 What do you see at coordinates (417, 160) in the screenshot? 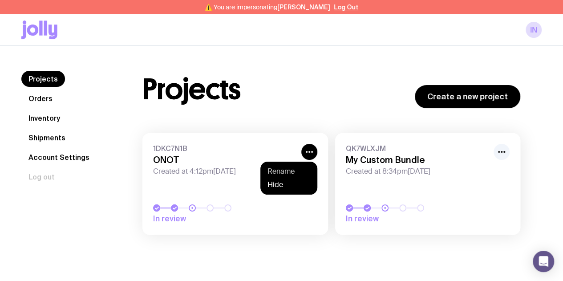
I see `h3: My Custom Bundle` at bounding box center [417, 160].